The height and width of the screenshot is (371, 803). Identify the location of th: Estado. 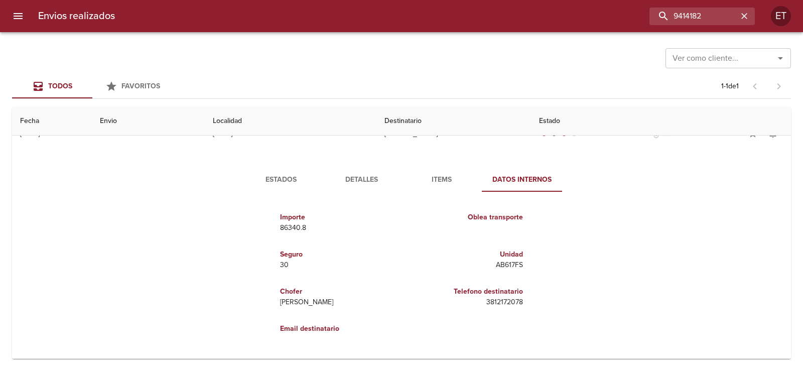
(661, 121).